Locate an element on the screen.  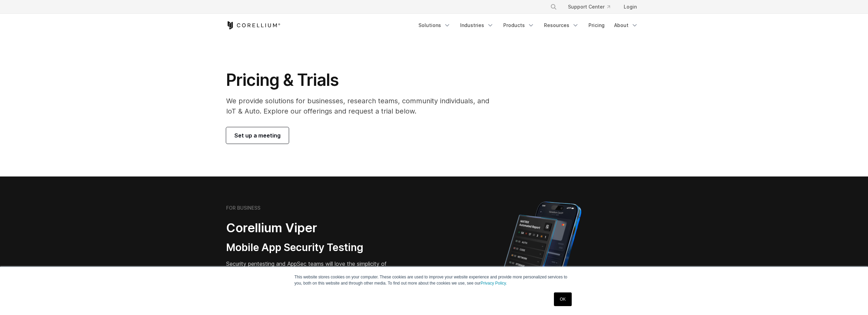
a: About is located at coordinates (626, 26).